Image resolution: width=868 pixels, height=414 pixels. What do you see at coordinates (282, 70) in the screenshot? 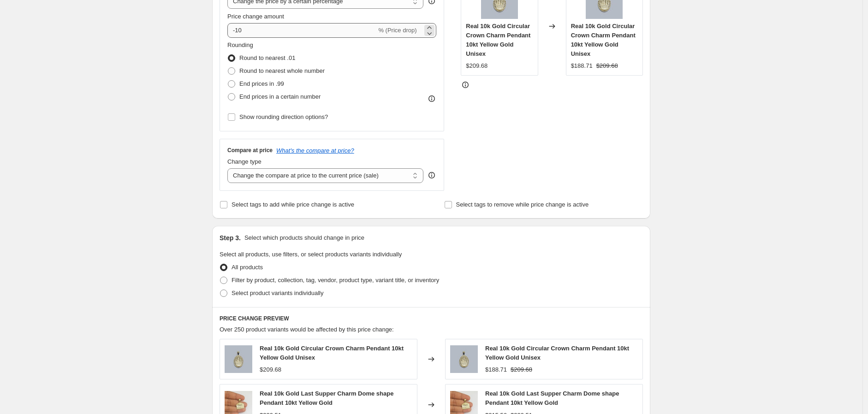
I see `span: Round to nearest whole number` at bounding box center [282, 70].